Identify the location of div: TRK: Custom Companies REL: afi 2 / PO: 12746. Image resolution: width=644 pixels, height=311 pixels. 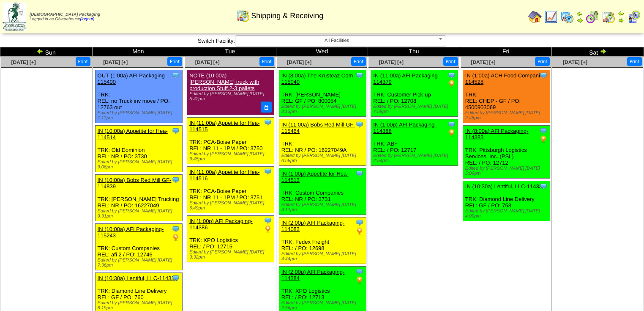
(139, 247).